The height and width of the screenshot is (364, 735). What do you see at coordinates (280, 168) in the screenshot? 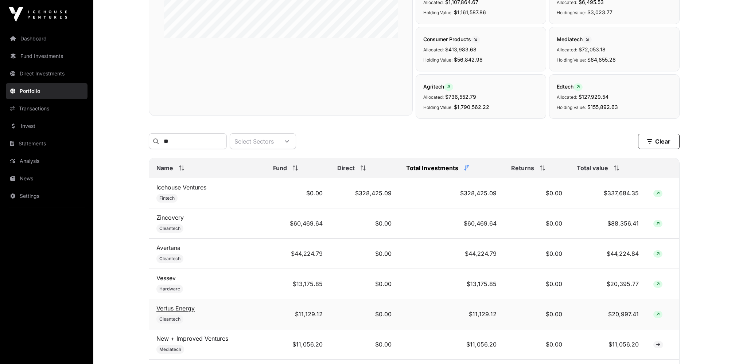
I see `span: Fund` at bounding box center [280, 168].